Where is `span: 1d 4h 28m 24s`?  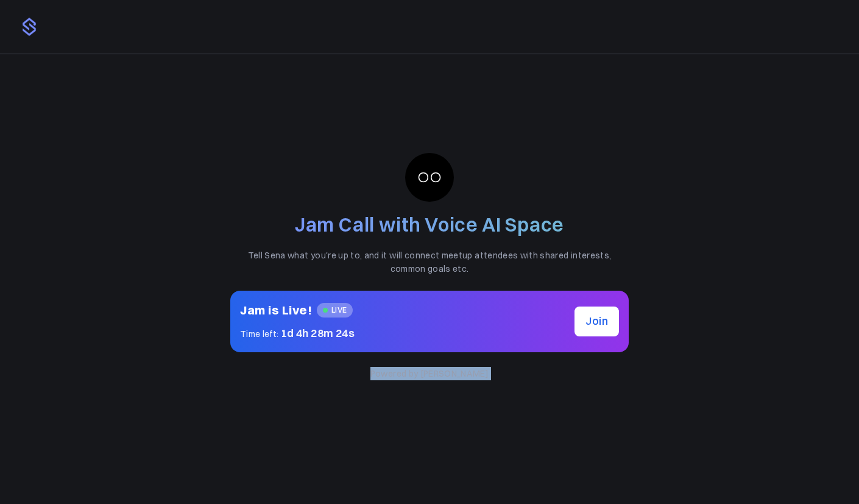 span: 1d 4h 28m 24s is located at coordinates (318, 333).